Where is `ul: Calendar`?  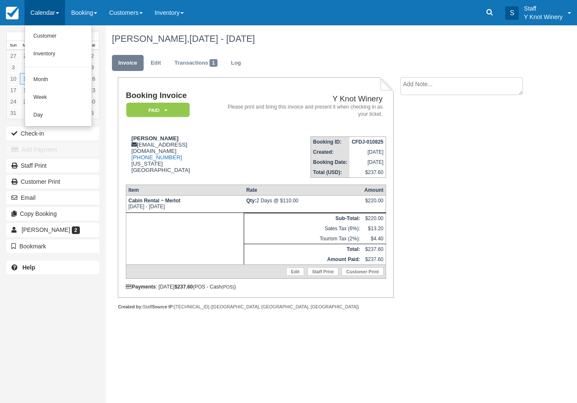
ul: Calendar is located at coordinates (58, 76).